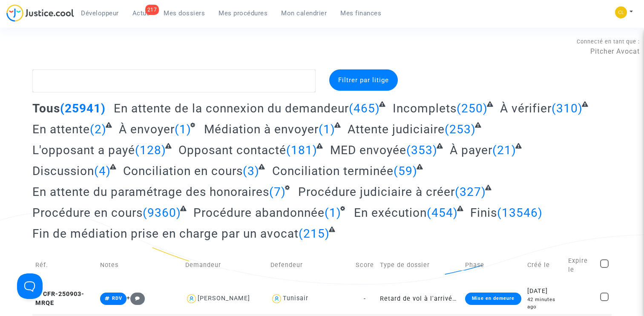 This screenshot has width=644, height=316. I want to click on span: (59), so click(405, 171).